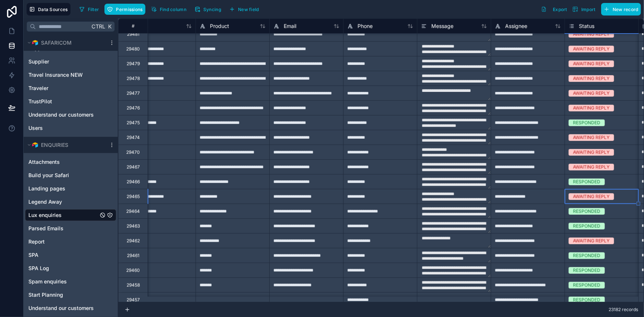  Describe the element at coordinates (55, 145) in the screenshot. I see `span: ENQUIRIES` at that location.